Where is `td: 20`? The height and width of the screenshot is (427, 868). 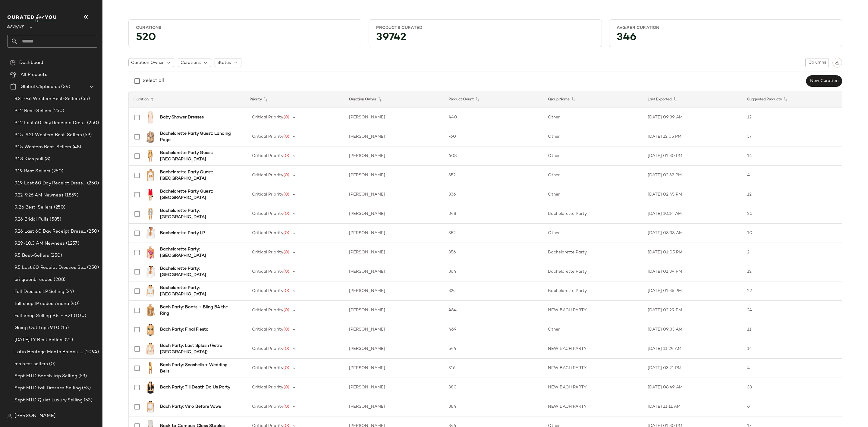
td: 20 is located at coordinates (792, 214).